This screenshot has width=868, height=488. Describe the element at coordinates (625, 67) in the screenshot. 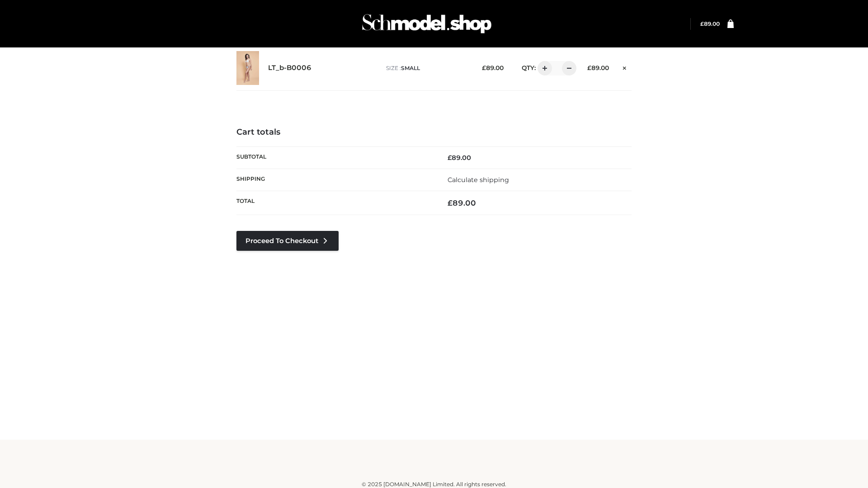

I see `a: Remove this item` at that location.